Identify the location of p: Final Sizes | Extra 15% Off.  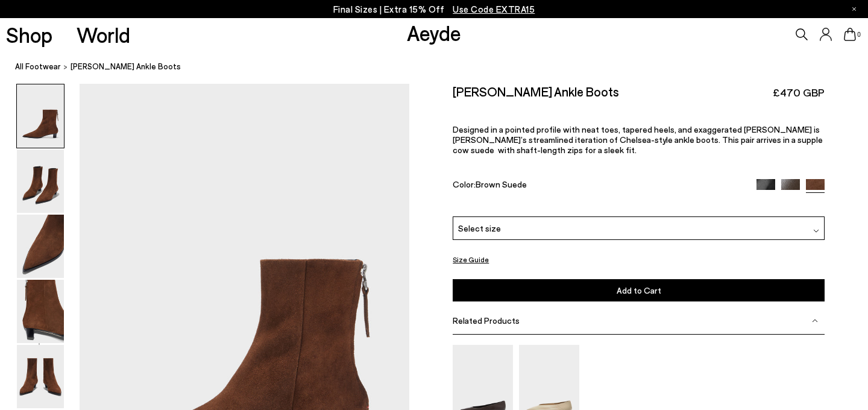
(434, 9).